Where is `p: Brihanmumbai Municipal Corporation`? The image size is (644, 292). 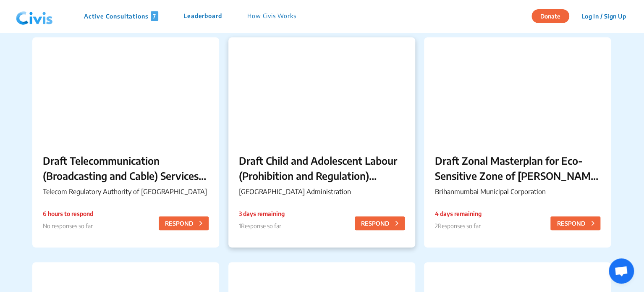 p: Brihanmumbai Municipal Corporation is located at coordinates (517, 192).